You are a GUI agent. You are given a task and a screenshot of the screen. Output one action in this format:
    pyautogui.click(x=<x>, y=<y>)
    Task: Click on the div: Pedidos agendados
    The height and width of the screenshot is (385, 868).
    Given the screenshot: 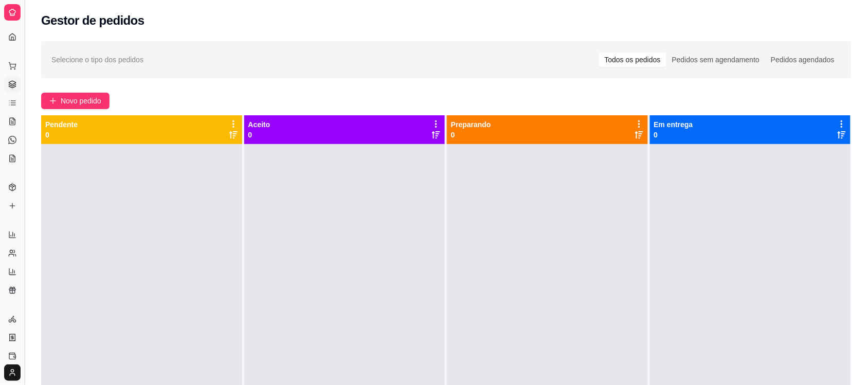 What is the action you would take?
    pyautogui.click(x=802, y=59)
    